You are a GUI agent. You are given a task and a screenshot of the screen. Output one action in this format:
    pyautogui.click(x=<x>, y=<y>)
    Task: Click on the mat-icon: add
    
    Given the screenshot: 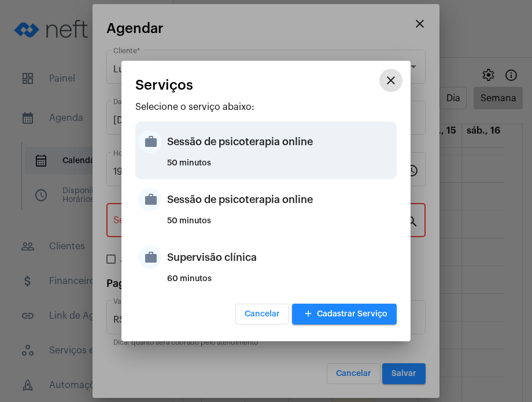 What is the action you would take?
    pyautogui.click(x=308, y=314)
    